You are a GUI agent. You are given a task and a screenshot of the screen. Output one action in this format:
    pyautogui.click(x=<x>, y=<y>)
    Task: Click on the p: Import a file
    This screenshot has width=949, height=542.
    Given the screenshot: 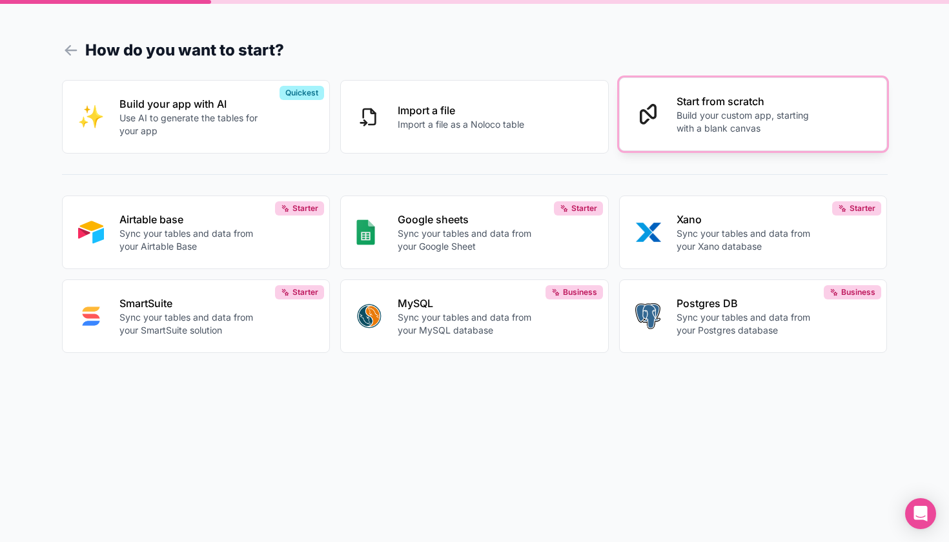 What is the action you would take?
    pyautogui.click(x=461, y=110)
    